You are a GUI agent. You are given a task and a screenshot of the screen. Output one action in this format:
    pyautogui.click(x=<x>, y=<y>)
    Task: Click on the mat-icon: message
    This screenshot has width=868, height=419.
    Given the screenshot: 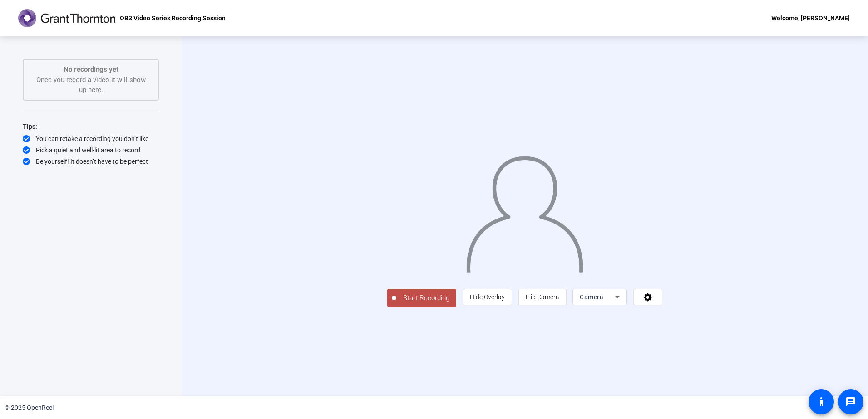 What is the action you would take?
    pyautogui.click(x=851, y=402)
    